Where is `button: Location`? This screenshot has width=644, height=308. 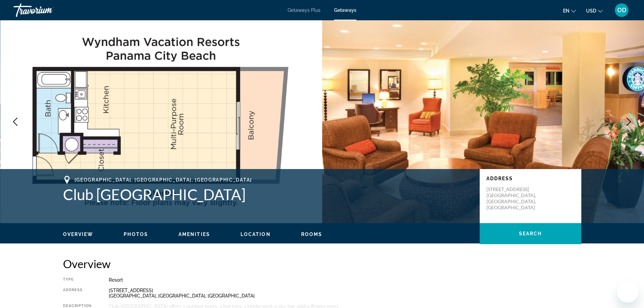
button: Location is located at coordinates (255, 234).